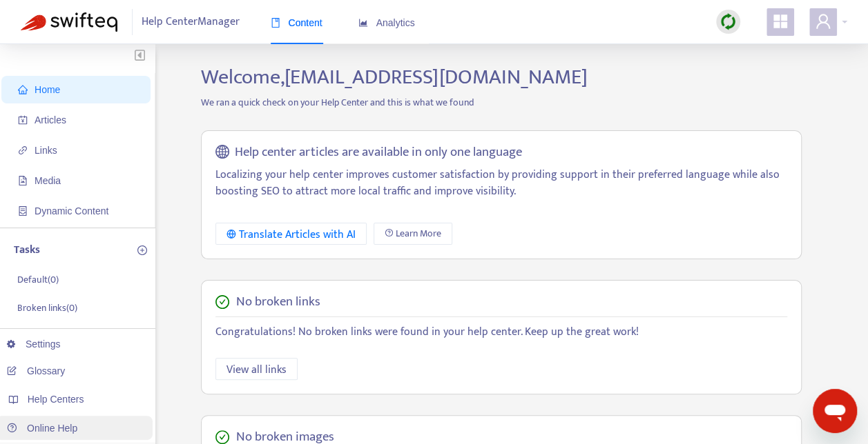  I want to click on span: Media, so click(48, 181).